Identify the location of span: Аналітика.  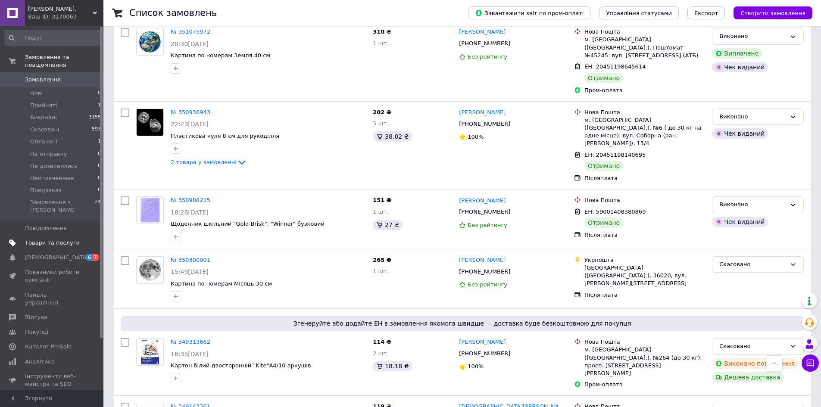
(40, 362).